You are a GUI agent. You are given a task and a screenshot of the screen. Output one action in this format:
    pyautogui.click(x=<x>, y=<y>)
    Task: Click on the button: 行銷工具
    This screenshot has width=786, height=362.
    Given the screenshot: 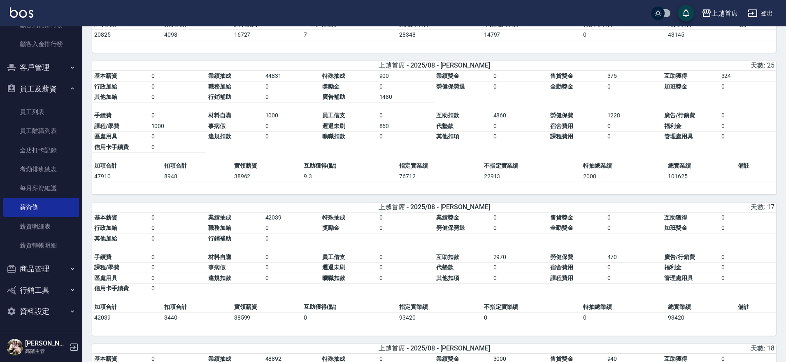 What is the action you would take?
    pyautogui.click(x=41, y=290)
    